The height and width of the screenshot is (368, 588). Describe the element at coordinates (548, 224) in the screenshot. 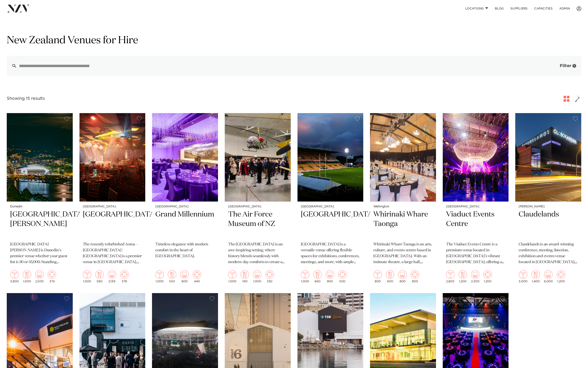

I see `h2: Claudelands` at that location.